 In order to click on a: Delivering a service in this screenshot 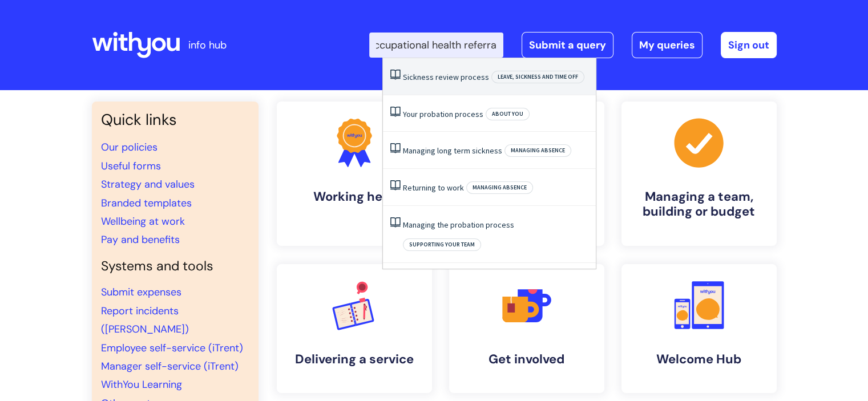, I will do `click(354, 329)`.